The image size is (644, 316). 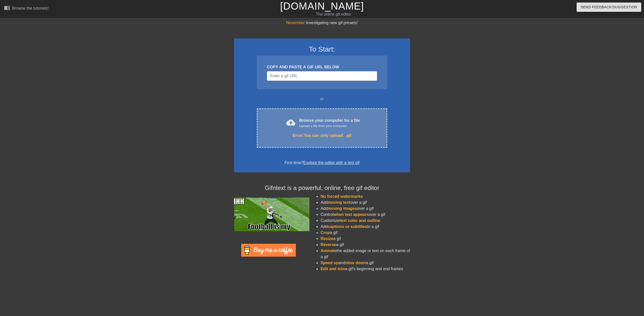 I want to click on span: menu_book, so click(x=7, y=8).